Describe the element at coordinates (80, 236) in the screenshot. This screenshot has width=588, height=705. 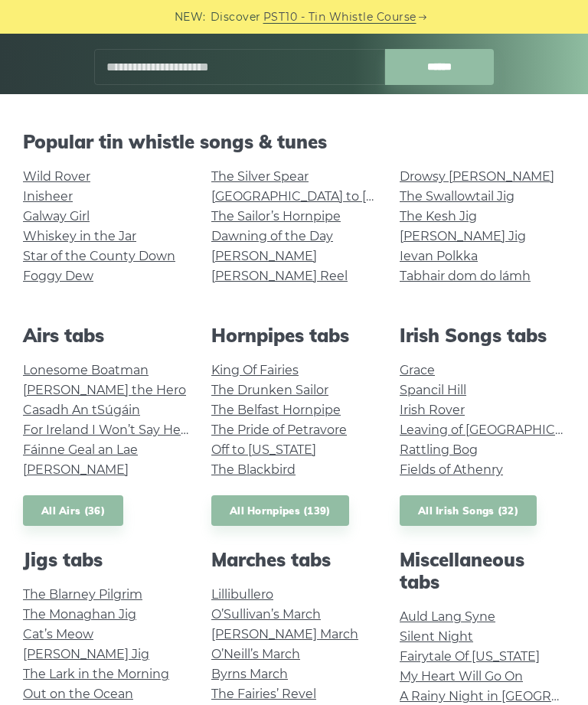
I see `a: Whiskey in the Jar` at that location.